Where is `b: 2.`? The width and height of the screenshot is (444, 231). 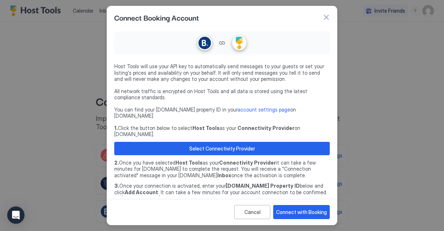
b: 2. is located at coordinates (116, 162).